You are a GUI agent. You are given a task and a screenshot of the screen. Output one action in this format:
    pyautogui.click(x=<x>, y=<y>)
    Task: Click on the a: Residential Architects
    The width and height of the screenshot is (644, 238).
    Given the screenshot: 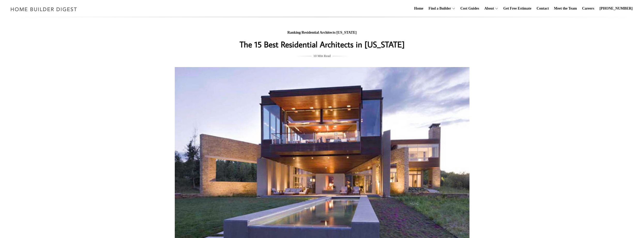 What is the action you would take?
    pyautogui.click(x=318, y=32)
    